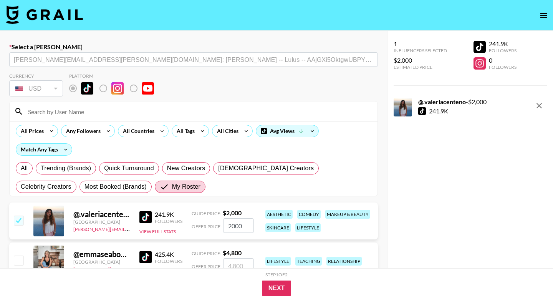 This screenshot has width=553, height=299. Describe the element at coordinates (420, 50) in the screenshot. I see `div: Influencers Selected` at that location.